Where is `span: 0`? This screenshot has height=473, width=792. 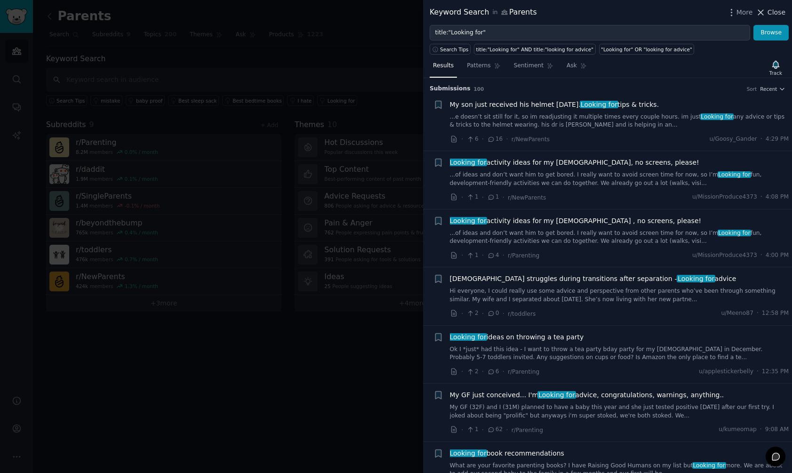
span: 0 is located at coordinates (492, 313).